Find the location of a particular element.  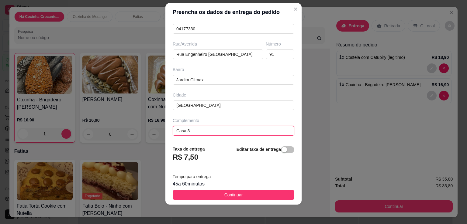

div: Número is located at coordinates (280, 44).